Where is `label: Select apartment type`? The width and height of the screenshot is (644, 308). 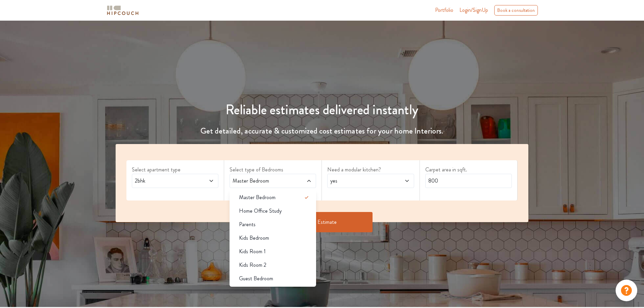 label: Select apartment type is located at coordinates (175, 170).